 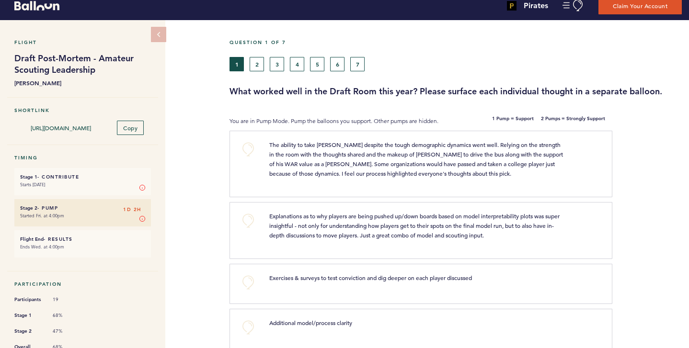 I want to click on h5: Question 1 of 7, so click(x=456, y=42).